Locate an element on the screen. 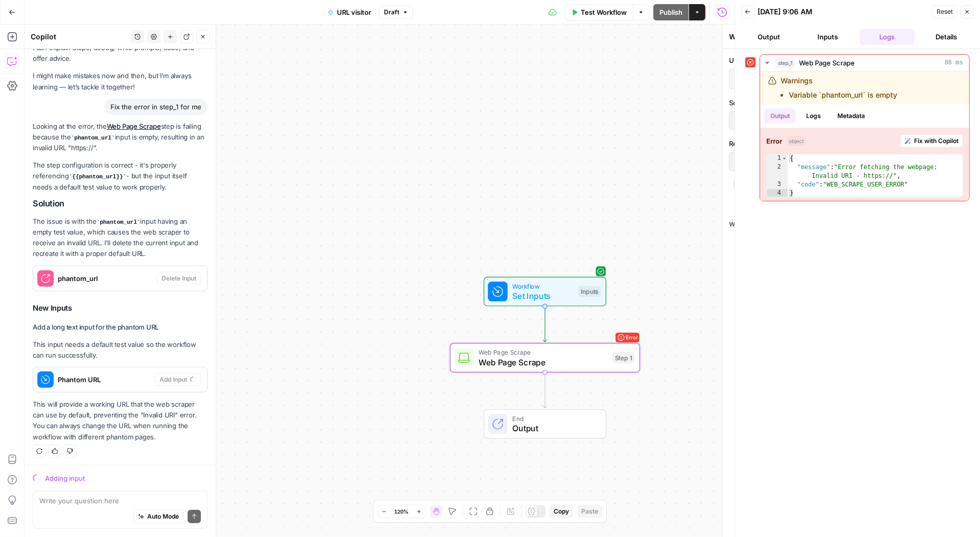 This screenshot has height=537, width=980. span: URL visitor is located at coordinates (354, 12).